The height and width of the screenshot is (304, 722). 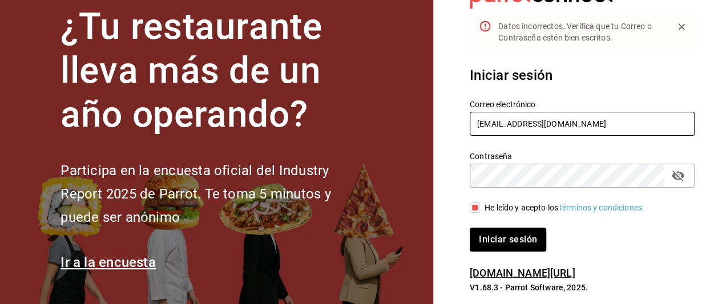 I want to click on font: Términos y condiciones., so click(x=601, y=208).